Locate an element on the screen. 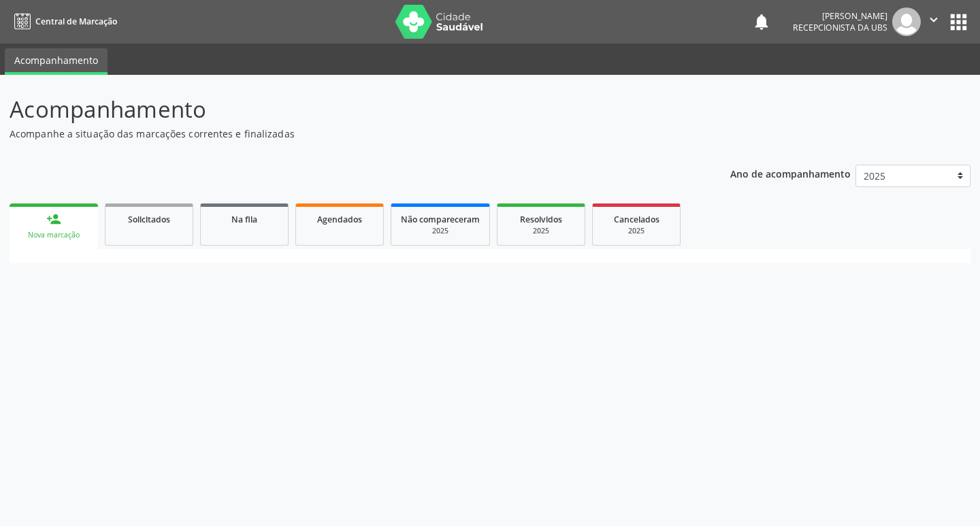  a: Central de Marcação is located at coordinates (63, 21).